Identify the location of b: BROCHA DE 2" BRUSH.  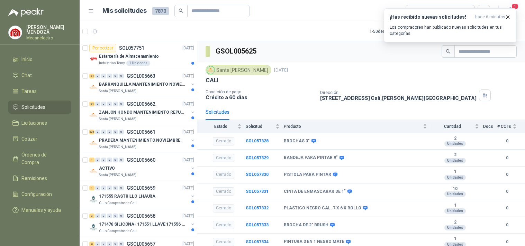
(306, 226).